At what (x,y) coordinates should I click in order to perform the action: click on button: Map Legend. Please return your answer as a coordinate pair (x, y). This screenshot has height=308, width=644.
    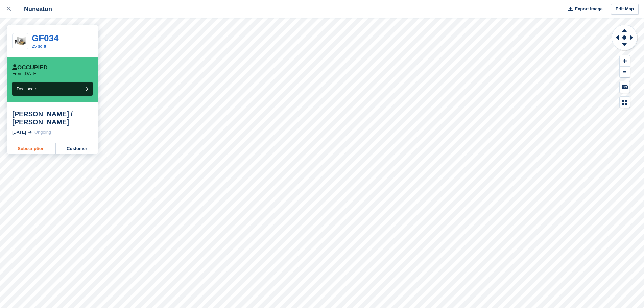
    Looking at the image, I should click on (625, 102).